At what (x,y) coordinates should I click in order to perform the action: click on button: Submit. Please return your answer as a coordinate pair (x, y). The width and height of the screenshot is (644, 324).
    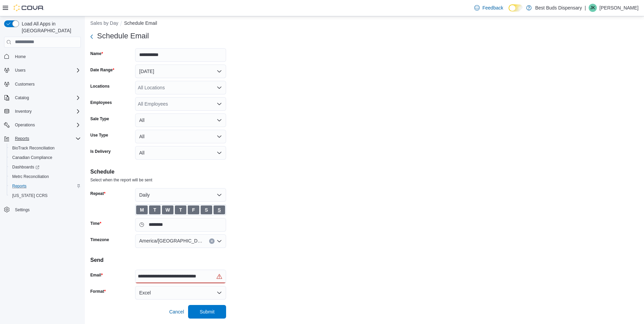
    Looking at the image, I should click on (207, 312).